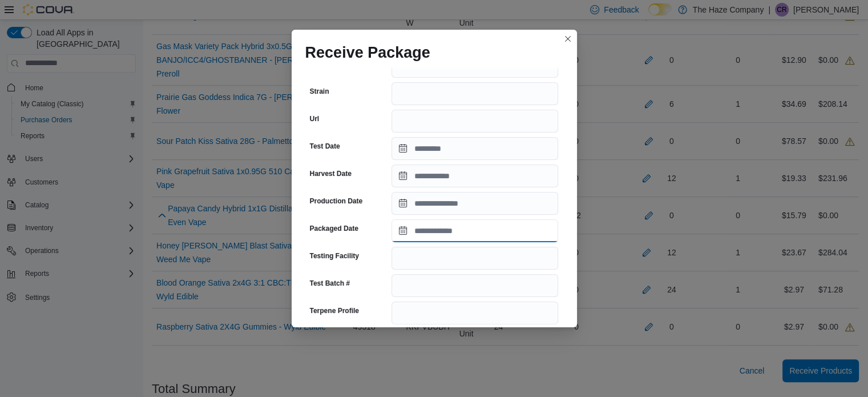 The width and height of the screenshot is (868, 397). Describe the element at coordinates (325, 146) in the screenshot. I see `label: Test Date` at that location.